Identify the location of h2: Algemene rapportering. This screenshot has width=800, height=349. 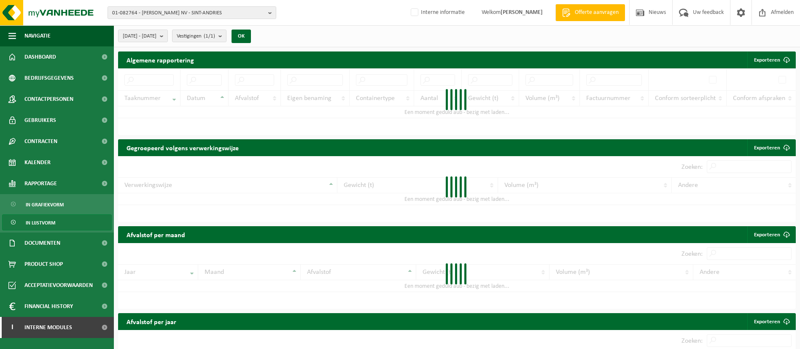
(160, 60).